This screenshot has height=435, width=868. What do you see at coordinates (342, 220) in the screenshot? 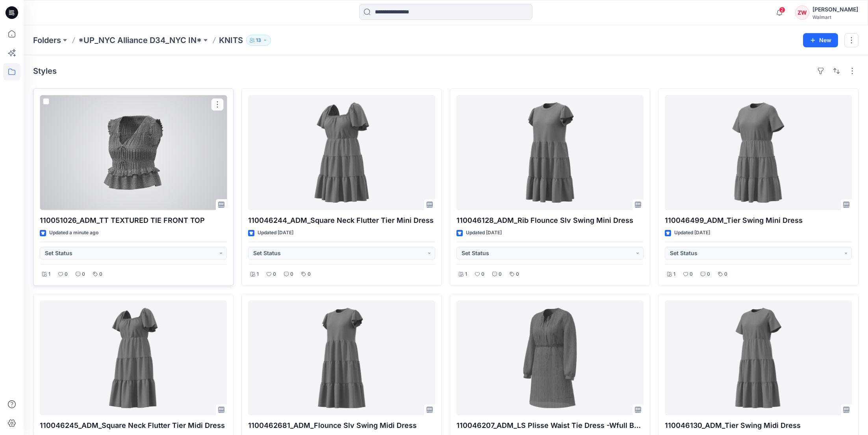
I see `p: 110046244_ADM_Square Neck Flutter Tier Mini Dress` at bounding box center [342, 220].